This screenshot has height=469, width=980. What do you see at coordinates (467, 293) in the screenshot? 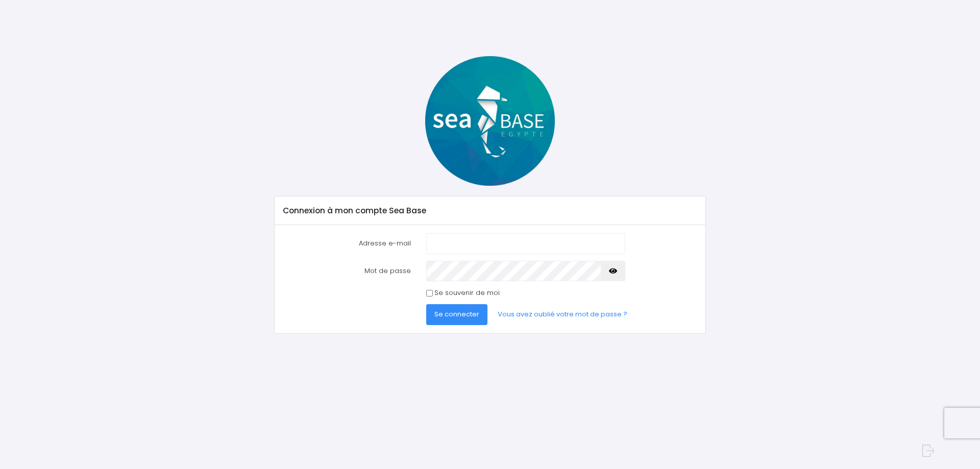
I see `label: Se souvenir de moi` at bounding box center [467, 293].